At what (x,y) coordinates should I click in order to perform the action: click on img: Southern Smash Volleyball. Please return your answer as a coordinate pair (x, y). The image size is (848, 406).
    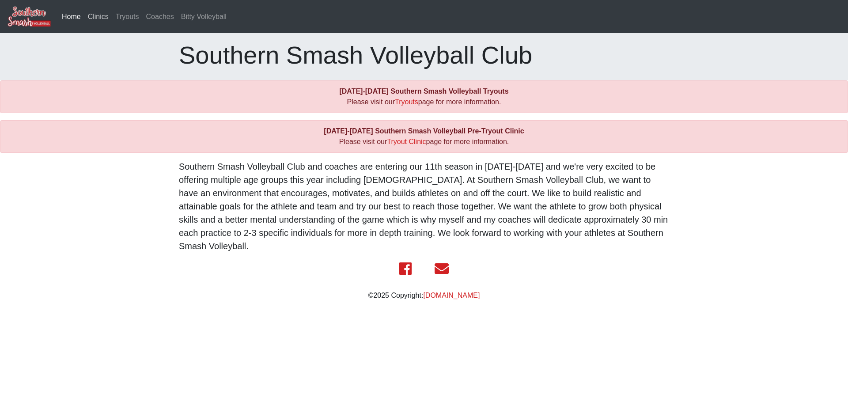
    Looking at the image, I should click on (29, 16).